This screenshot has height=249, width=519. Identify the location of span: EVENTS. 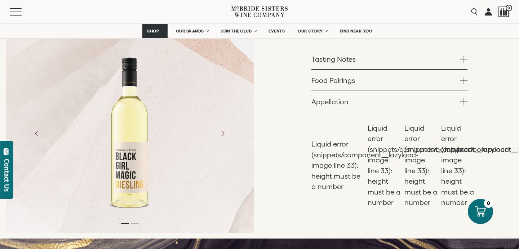
(276, 31).